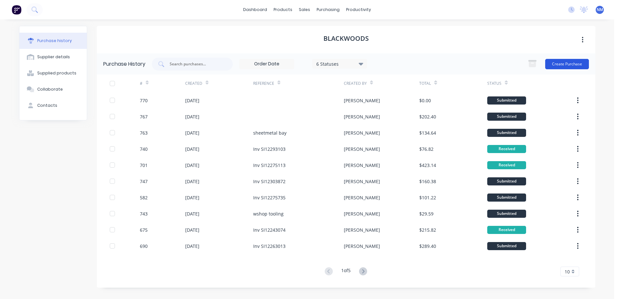  What do you see at coordinates (53, 73) in the screenshot?
I see `button: Supplied products` at bounding box center [53, 73].